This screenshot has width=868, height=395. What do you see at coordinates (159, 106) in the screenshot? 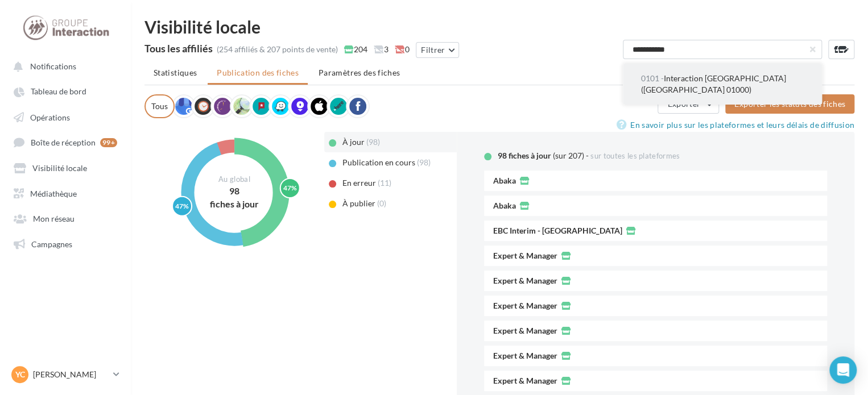
I see `div: Tous` at bounding box center [159, 106].